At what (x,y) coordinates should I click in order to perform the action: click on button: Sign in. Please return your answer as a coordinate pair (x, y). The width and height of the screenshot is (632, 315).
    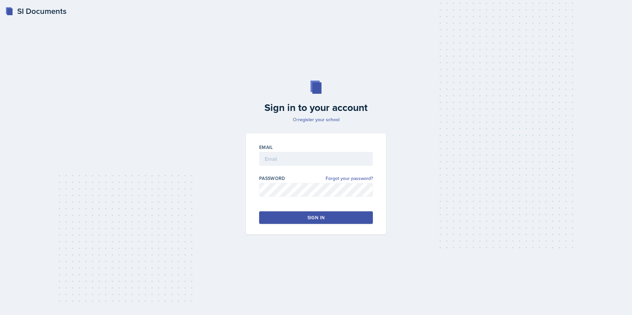
    Looking at the image, I should click on (316, 218).